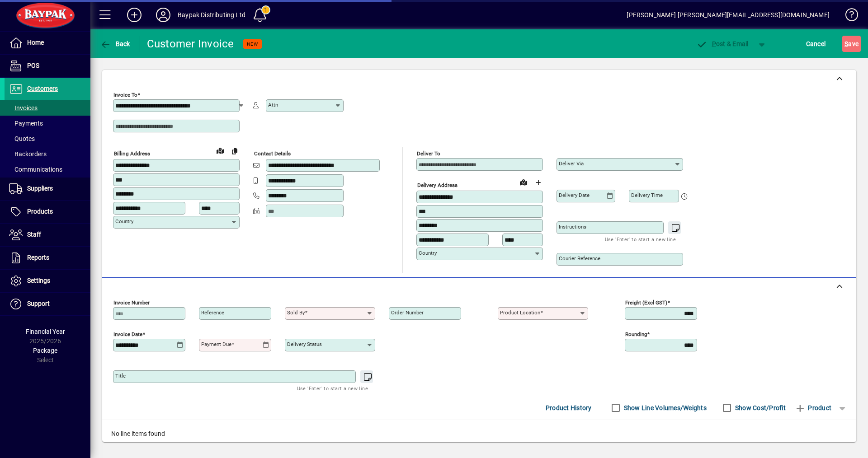 The height and width of the screenshot is (458, 868). Describe the element at coordinates (135, 15) in the screenshot. I see `button: Add` at that location.